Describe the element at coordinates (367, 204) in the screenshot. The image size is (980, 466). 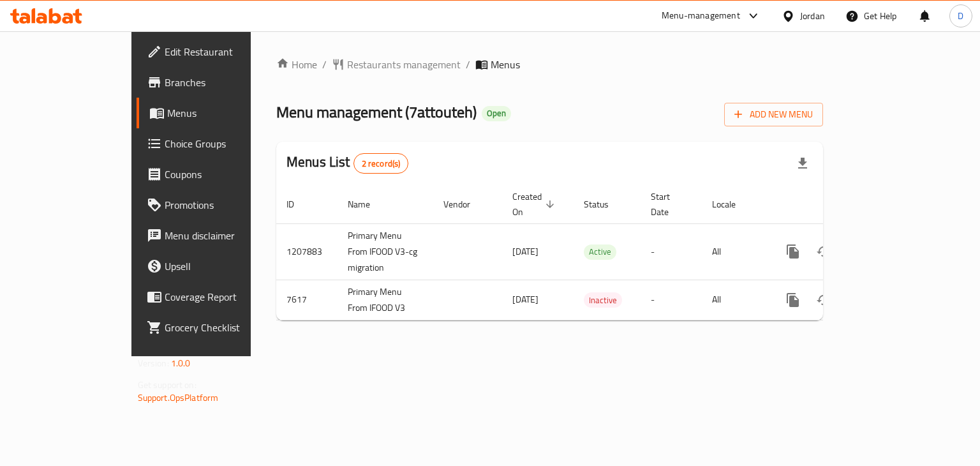
I see `span: Name` at that location.